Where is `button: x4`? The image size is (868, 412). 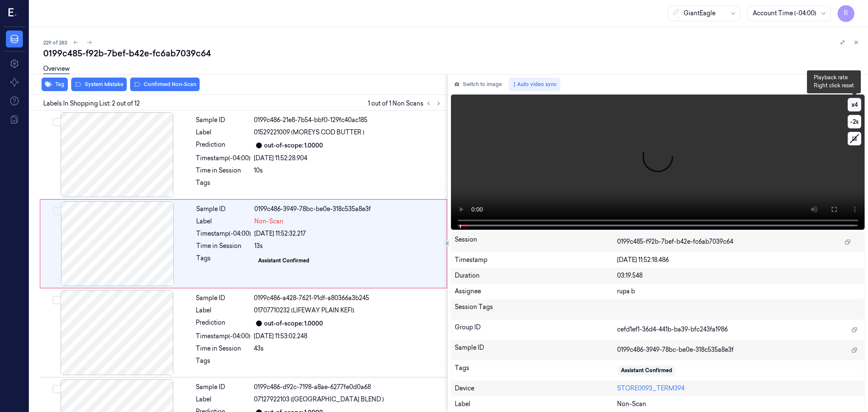 button: x4 is located at coordinates (854, 105).